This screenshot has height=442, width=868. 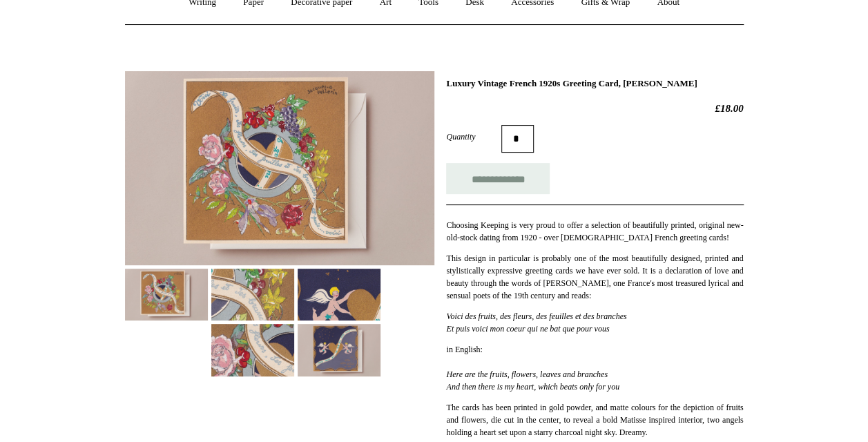 I want to click on h2: £18.00, so click(x=594, y=108).